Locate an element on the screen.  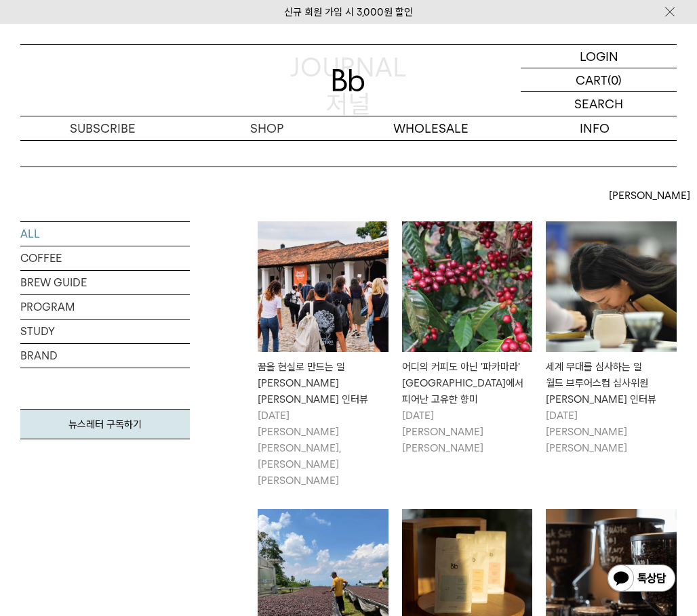
img: 로고 is located at coordinates (348, 80).